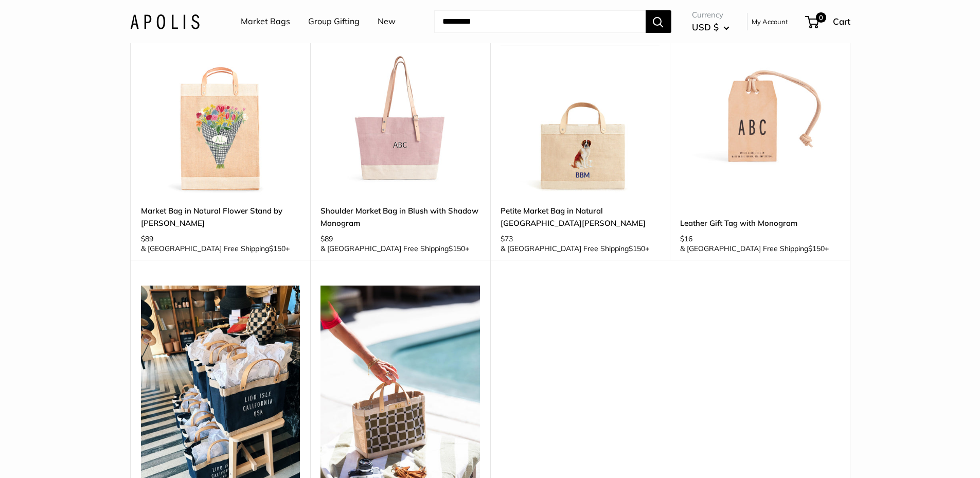 This screenshot has width=980, height=478. Describe the element at coordinates (760, 223) in the screenshot. I see `a: Leather Gift Tag with Monogram` at that location.